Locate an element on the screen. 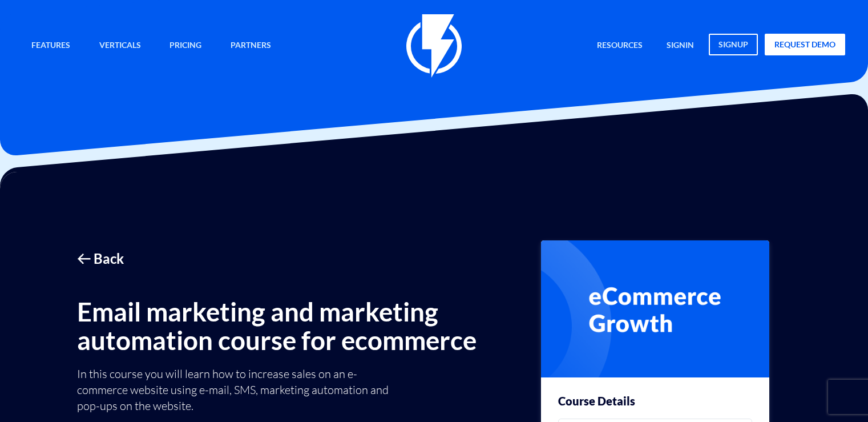 Image resolution: width=868 pixels, height=422 pixels. a: Pricing is located at coordinates (186, 46).